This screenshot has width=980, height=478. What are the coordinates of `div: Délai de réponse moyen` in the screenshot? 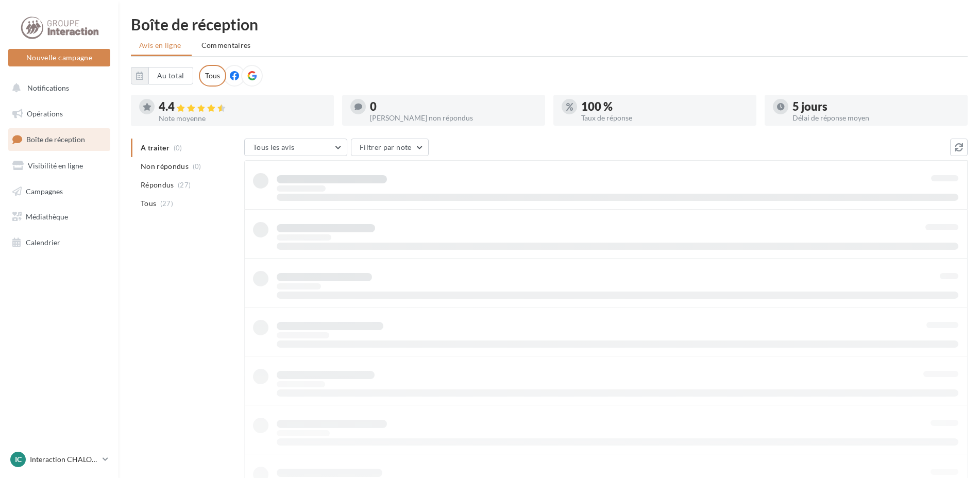 It's located at (875, 118).